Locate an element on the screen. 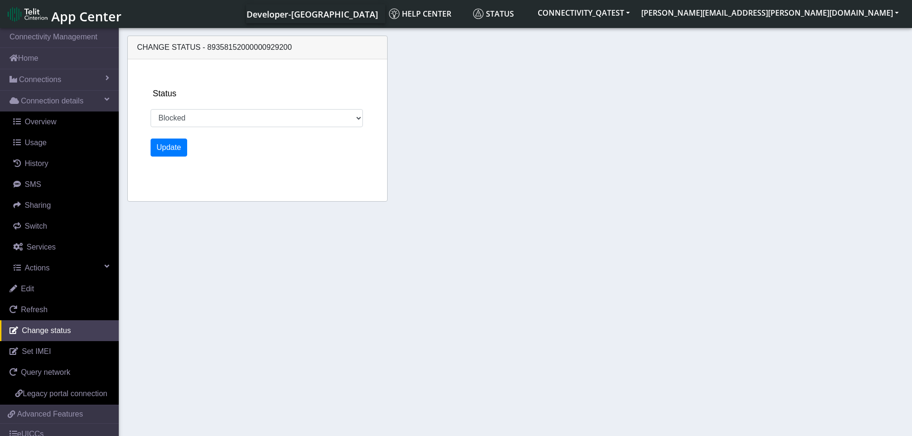  span: Legacy portal connection is located at coordinates (65, 394).